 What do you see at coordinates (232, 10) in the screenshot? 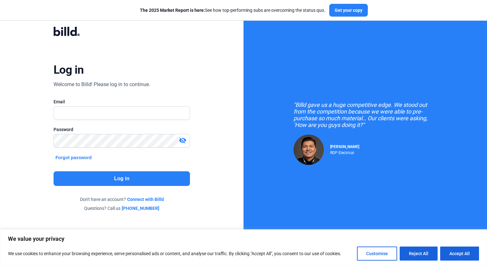
I see `div: See how top-performing subs are overcoming the status quo.` at bounding box center [232, 10].